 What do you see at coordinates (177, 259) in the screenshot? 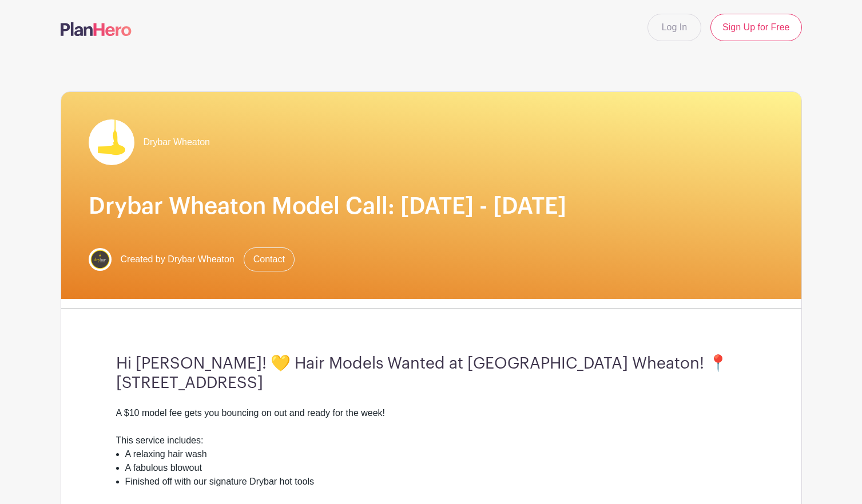
I see `span: Created by Drybar Wheaton` at bounding box center [177, 259].